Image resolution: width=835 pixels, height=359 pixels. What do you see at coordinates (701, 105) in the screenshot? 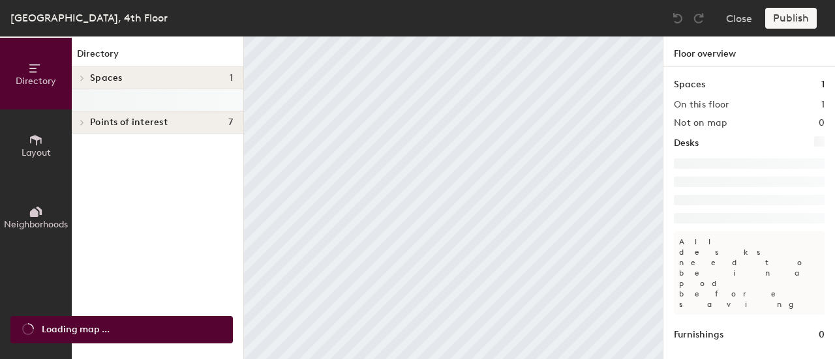
I see `h2: On this floor` at bounding box center [701, 105].